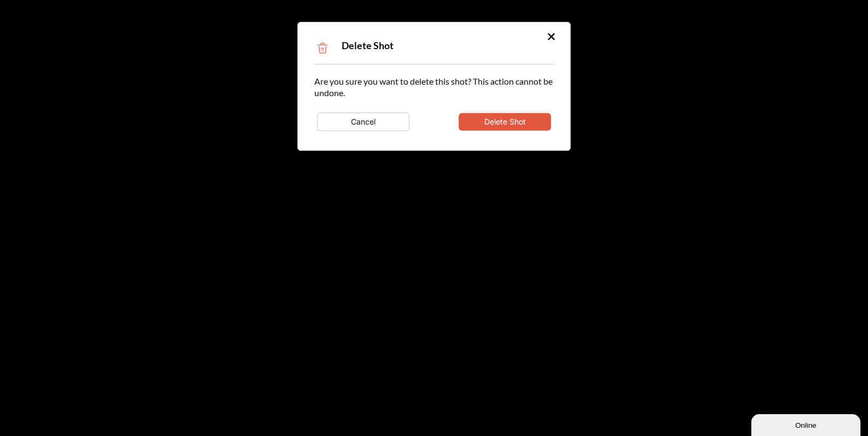  Describe the element at coordinates (367, 46) in the screenshot. I see `span: Delete Shot` at that location.